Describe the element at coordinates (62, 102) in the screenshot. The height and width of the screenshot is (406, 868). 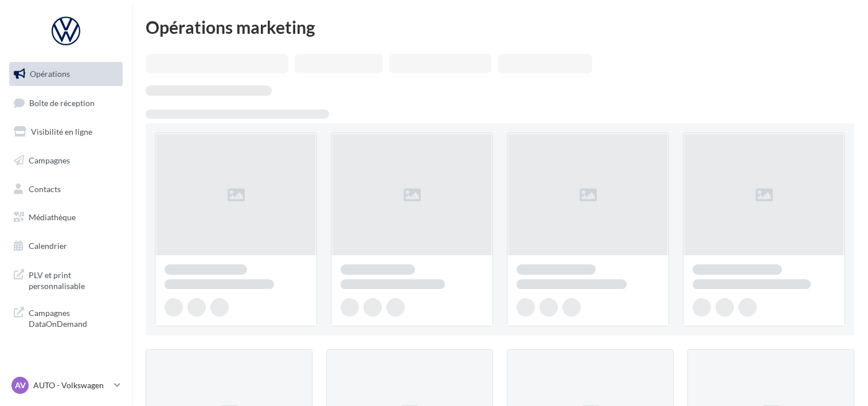
I see `span: Boîte de réception` at that location.